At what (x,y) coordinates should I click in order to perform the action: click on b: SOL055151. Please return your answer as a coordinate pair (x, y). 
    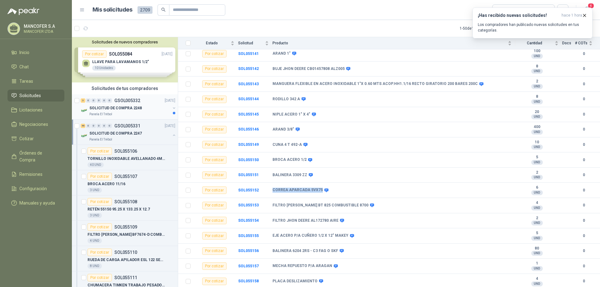
    Looking at the image, I should click on (248, 175).